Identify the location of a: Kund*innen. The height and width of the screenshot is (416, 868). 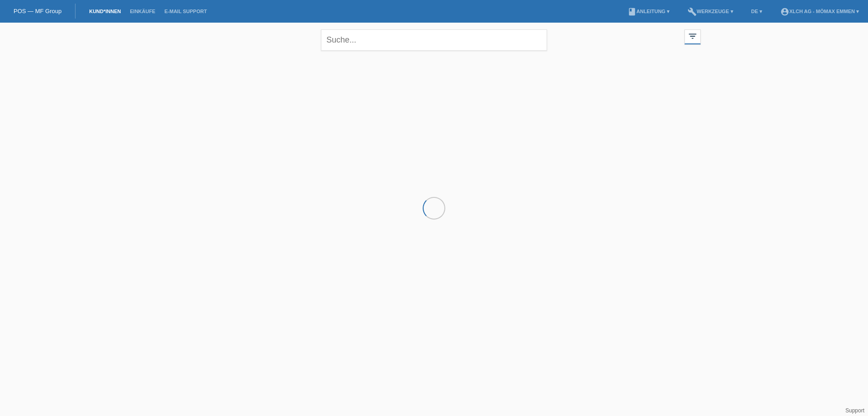
(105, 11).